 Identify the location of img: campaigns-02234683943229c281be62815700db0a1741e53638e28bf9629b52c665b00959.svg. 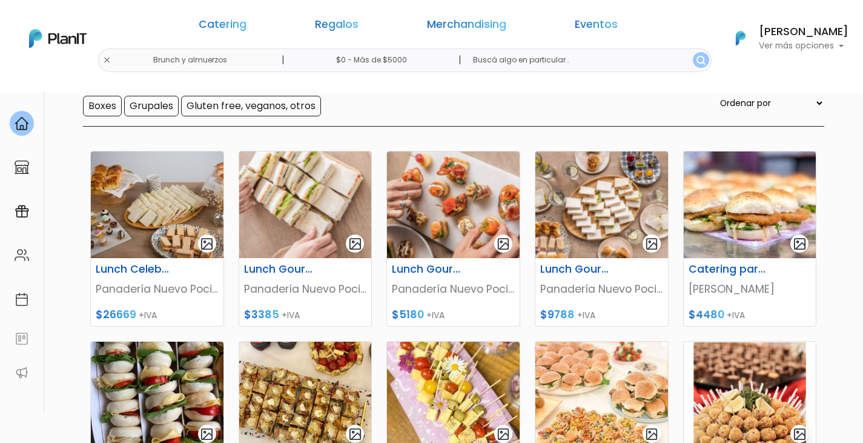
(22, 211).